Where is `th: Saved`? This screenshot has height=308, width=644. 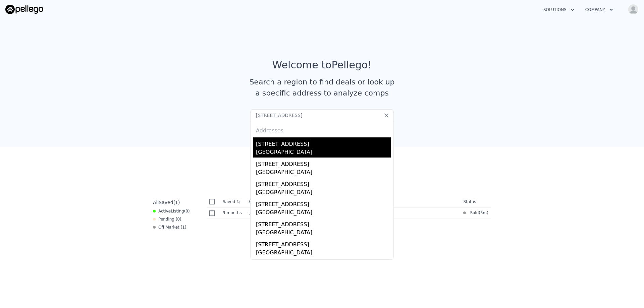 th: Saved is located at coordinates (233, 201).